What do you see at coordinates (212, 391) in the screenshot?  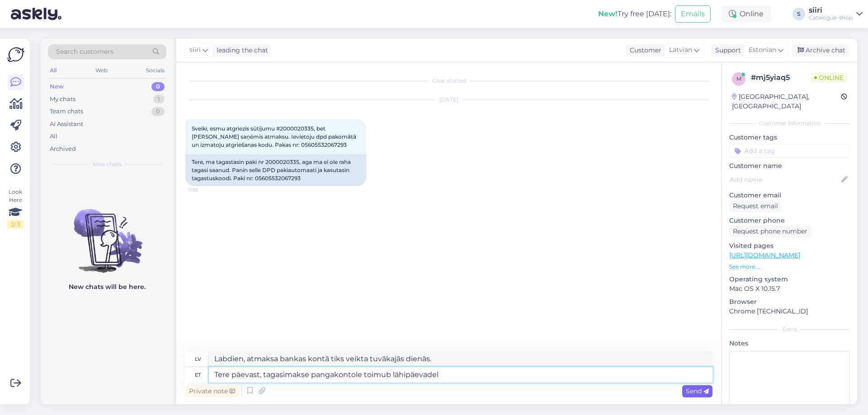 I see `div: Private note` at bounding box center [212, 391].